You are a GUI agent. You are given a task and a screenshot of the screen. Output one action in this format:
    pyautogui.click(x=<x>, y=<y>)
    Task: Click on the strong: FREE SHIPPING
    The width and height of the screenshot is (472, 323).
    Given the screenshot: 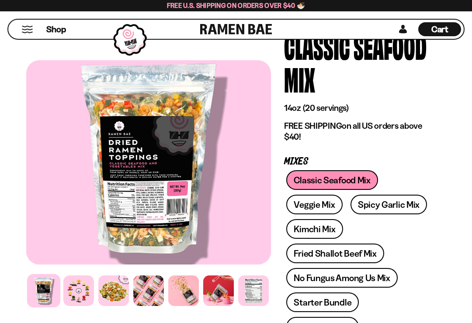 What is the action you would take?
    pyautogui.click(x=313, y=126)
    